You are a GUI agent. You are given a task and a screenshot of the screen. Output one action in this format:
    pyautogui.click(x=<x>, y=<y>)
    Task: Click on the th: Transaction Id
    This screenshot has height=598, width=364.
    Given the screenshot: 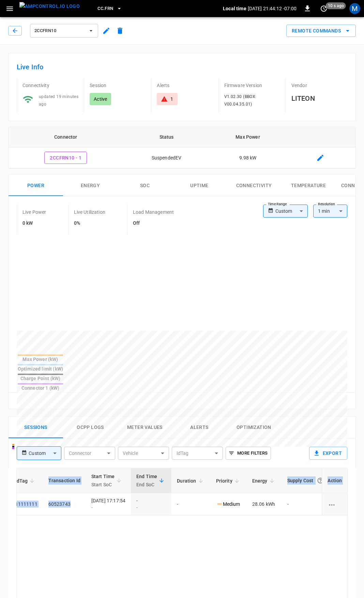 What is the action you would take?
    pyautogui.click(x=64, y=480)
    